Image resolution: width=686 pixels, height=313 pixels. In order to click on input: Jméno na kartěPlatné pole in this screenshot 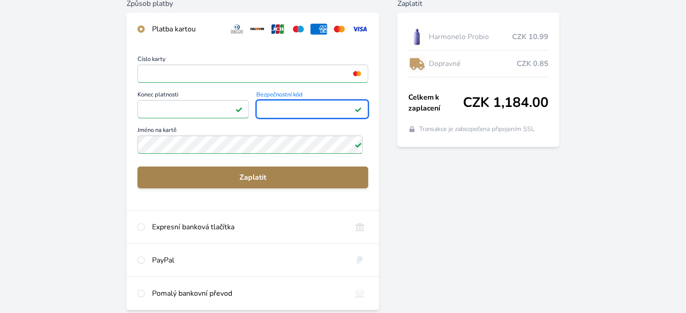, I will do `click(250, 145)`.